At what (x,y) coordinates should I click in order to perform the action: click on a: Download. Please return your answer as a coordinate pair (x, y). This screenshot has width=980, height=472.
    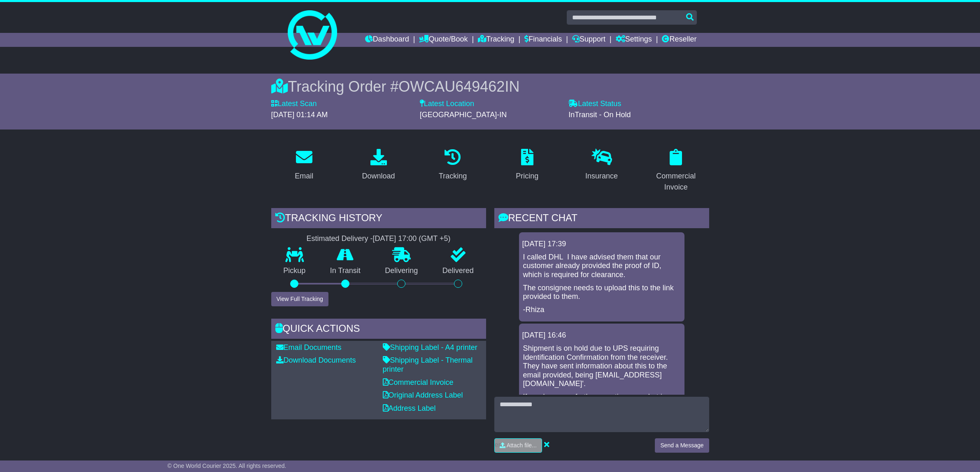
    Looking at the image, I should click on (378, 165).